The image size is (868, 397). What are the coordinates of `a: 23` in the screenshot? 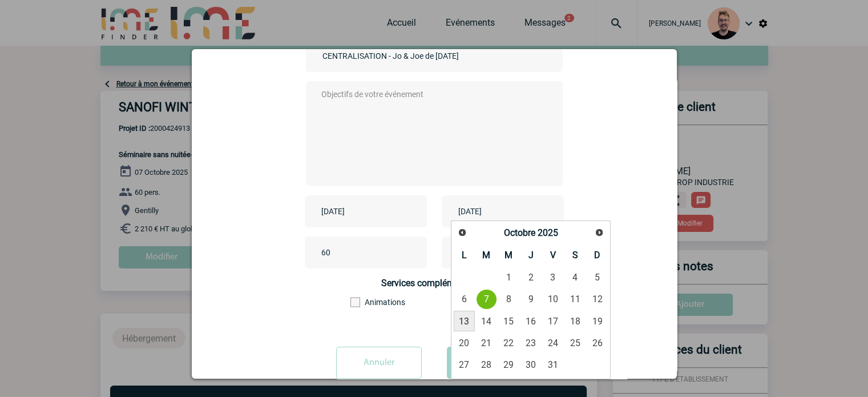 It's located at (530, 343).